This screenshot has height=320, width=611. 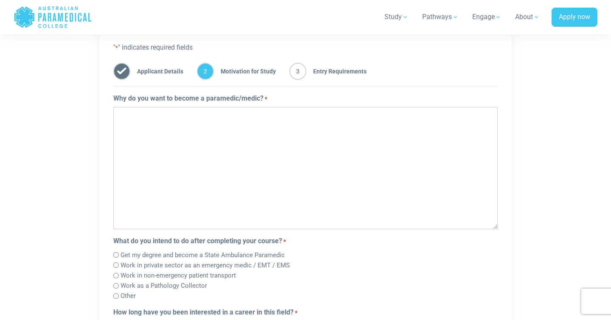 What do you see at coordinates (53, 17) in the screenshot?
I see `a: Australian Paramedical College` at bounding box center [53, 17].